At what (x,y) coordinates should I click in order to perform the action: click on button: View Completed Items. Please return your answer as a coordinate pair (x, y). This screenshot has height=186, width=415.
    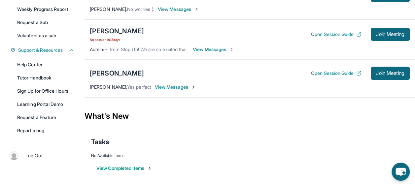
    Looking at the image, I should click on (124, 168).